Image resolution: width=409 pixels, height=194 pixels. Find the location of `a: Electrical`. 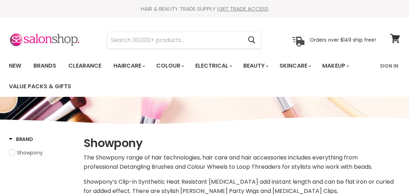

a: Electrical is located at coordinates (213, 66).